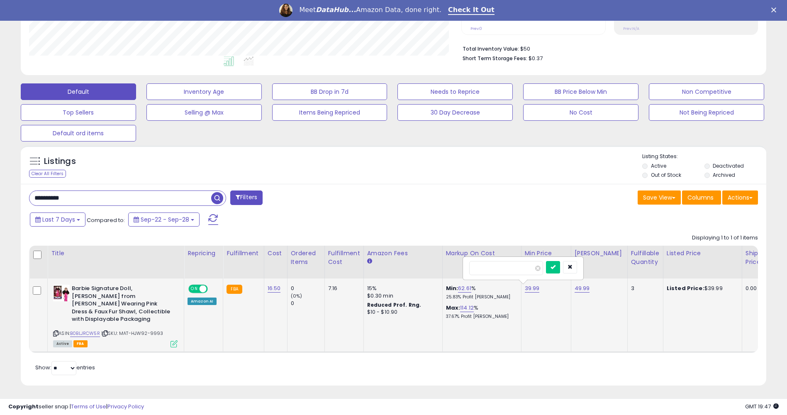  I want to click on span: Show: entries, so click(65, 367).